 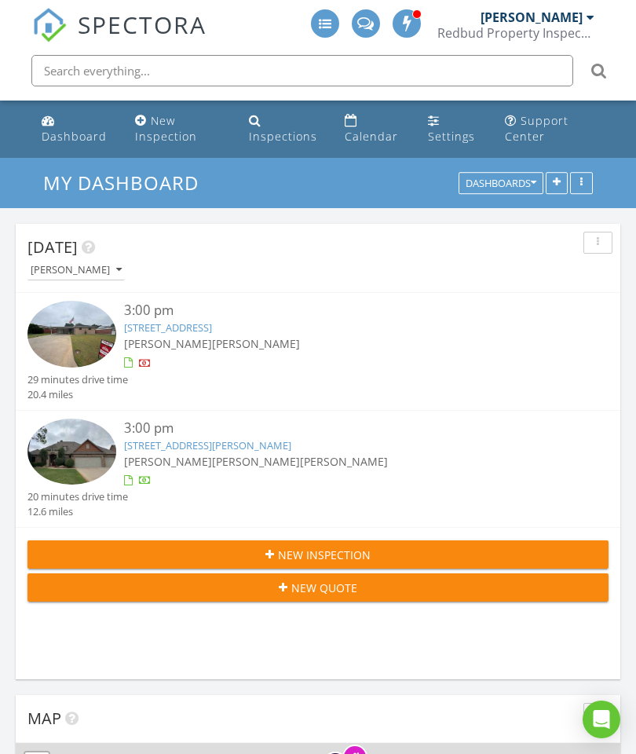 I want to click on a: Inspections, so click(x=284, y=129).